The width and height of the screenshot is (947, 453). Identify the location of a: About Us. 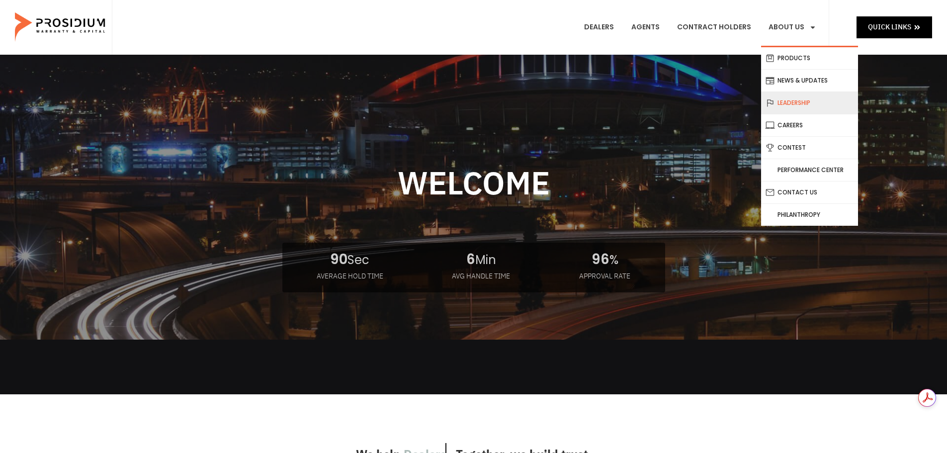
(793, 27).